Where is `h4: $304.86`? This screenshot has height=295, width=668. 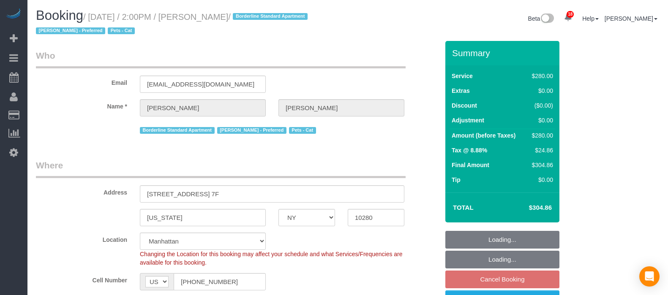
h4: $304.86 is located at coordinates (528, 208).